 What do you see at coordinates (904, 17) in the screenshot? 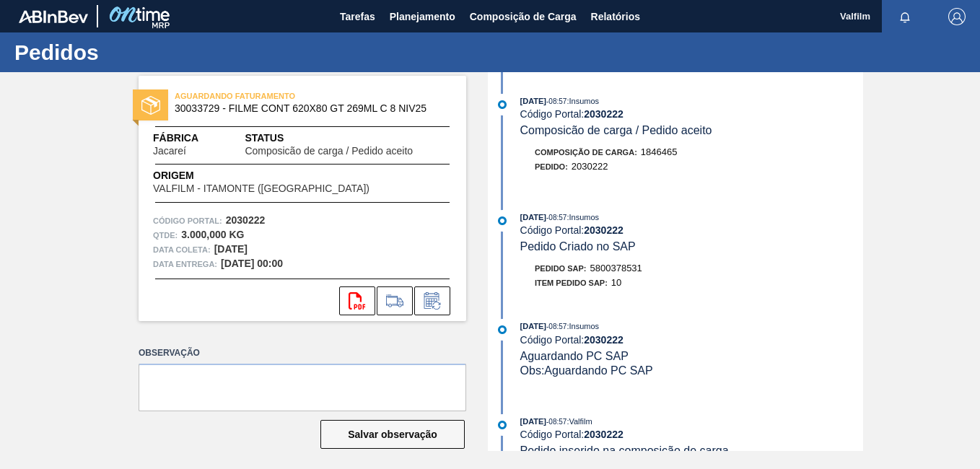
I see `button: Notificações` at bounding box center [904, 17].